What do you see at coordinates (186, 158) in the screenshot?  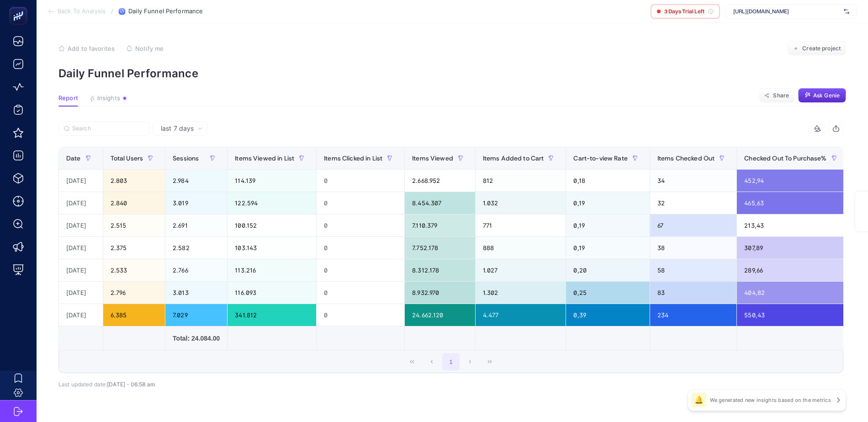 I see `span: Sessions` at bounding box center [186, 158].